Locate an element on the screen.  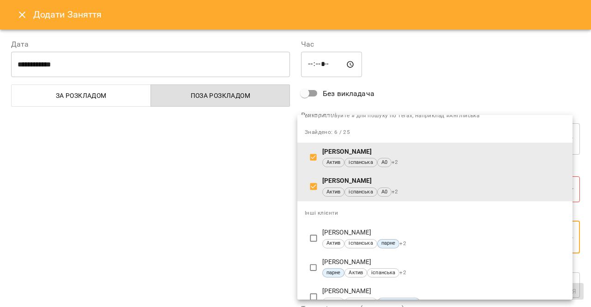
span: парне заняття is located at coordinates (398, 302).